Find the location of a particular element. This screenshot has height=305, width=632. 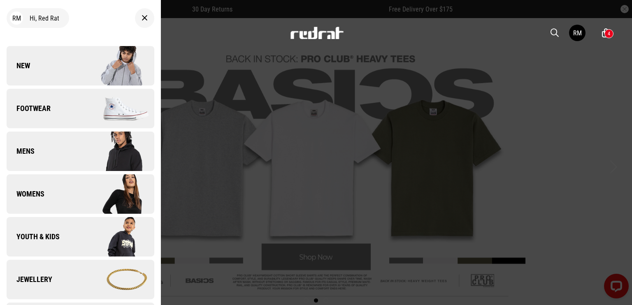

a: 4 is located at coordinates (606, 33).